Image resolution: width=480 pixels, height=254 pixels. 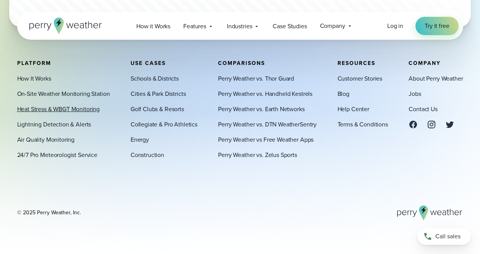 What do you see at coordinates (395, 26) in the screenshot?
I see `a: Log in` at bounding box center [395, 26].